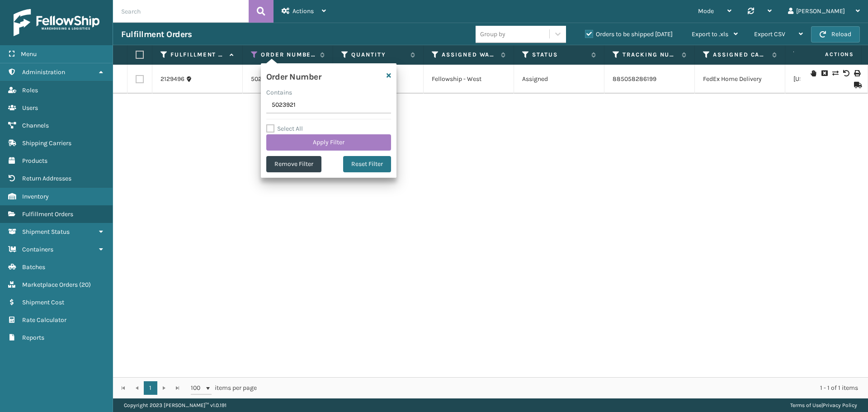 This screenshot has height=412, width=868. Describe the element at coordinates (294, 164) in the screenshot. I see `button: Remove Filter` at that location.